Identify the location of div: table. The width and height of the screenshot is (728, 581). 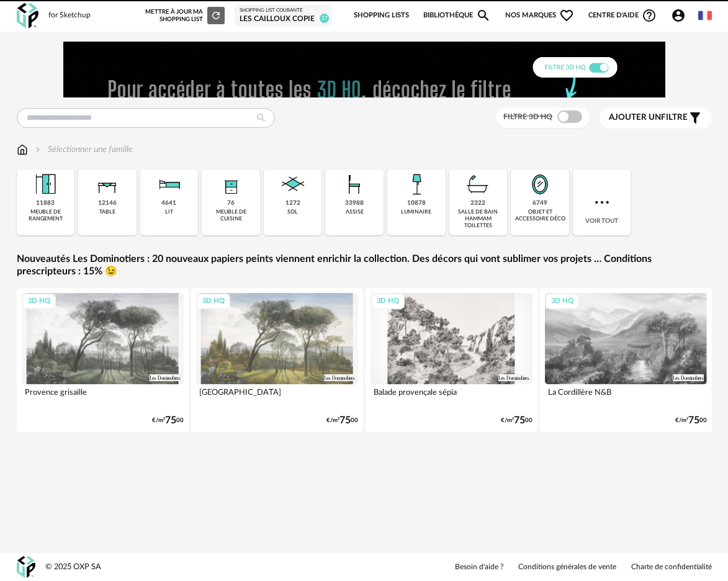
(108, 211).